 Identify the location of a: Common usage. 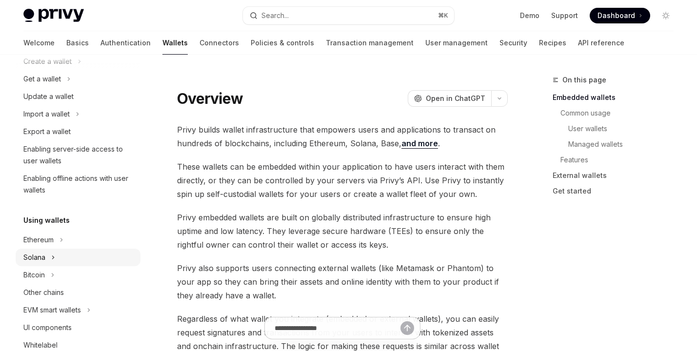
(621, 113).